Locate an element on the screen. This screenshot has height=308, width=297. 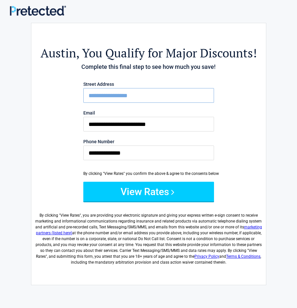
a: Privacy Policy is located at coordinates (207, 257).